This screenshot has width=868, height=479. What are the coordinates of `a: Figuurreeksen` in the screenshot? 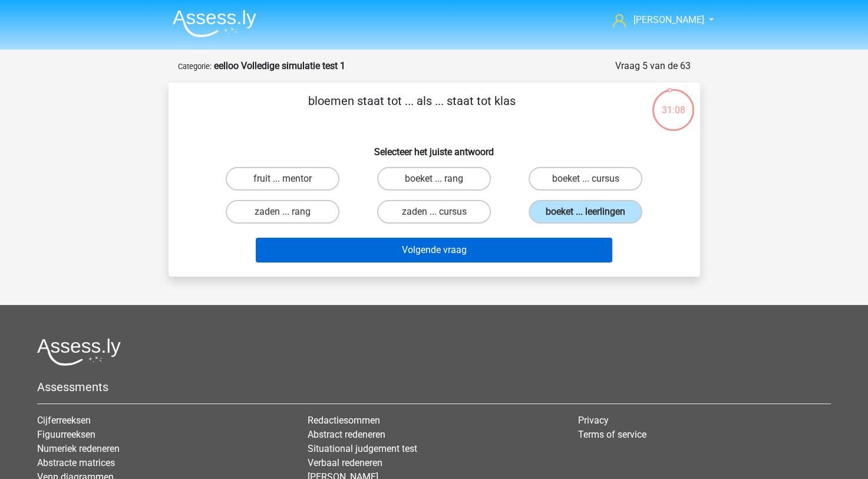 It's located at (66, 434).